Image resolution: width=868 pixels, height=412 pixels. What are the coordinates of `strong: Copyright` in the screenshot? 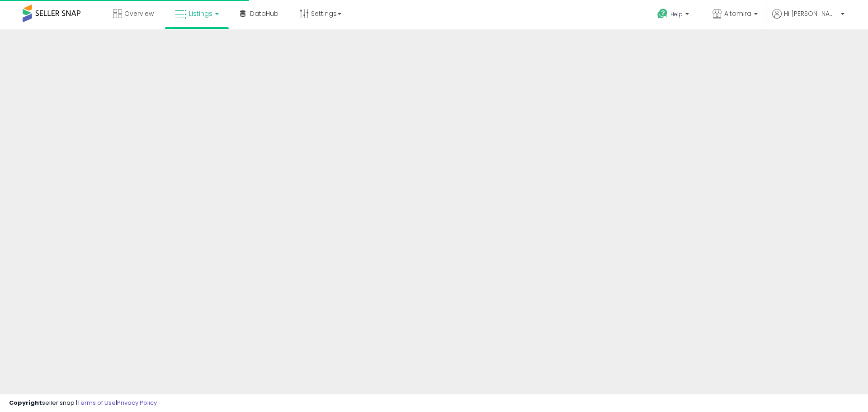 It's located at (26, 403).